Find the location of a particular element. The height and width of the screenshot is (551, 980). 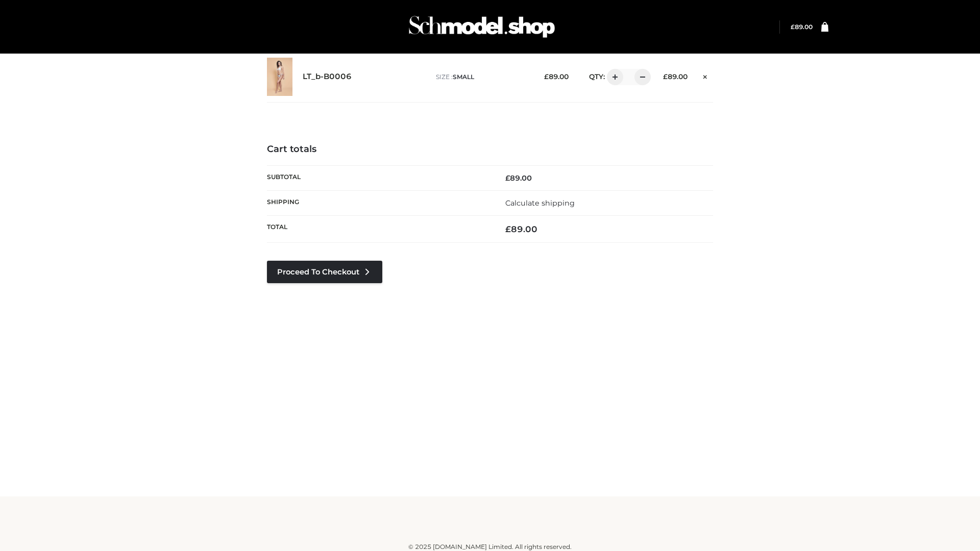

div: QTY: is located at coordinates (613, 77).